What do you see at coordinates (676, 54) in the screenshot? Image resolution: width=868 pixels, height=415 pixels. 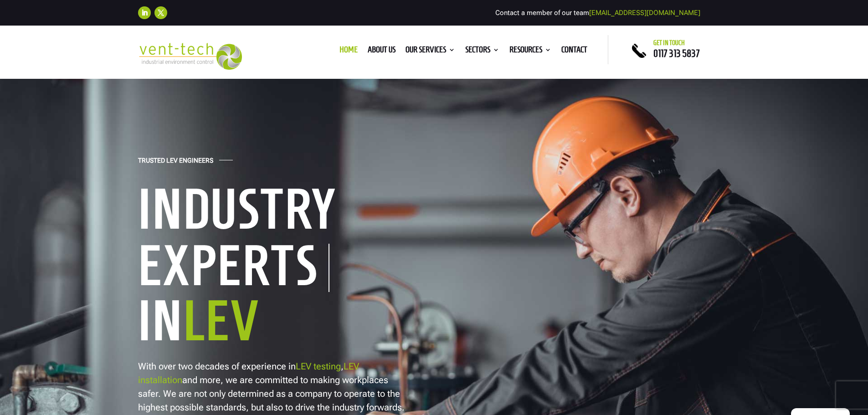 I see `a: 0117 313 5837` at bounding box center [676, 54].